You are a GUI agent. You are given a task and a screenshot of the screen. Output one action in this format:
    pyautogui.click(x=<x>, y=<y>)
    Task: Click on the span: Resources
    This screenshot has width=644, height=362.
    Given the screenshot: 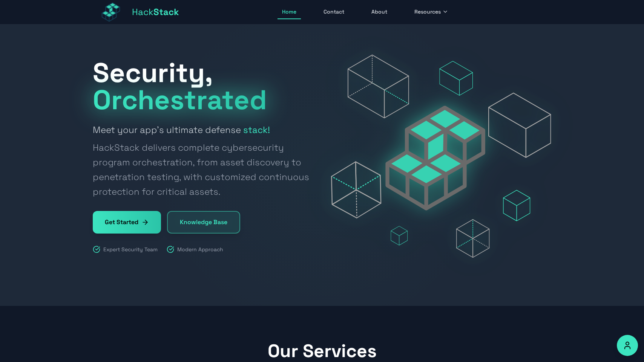 What is the action you would take?
    pyautogui.click(x=427, y=12)
    